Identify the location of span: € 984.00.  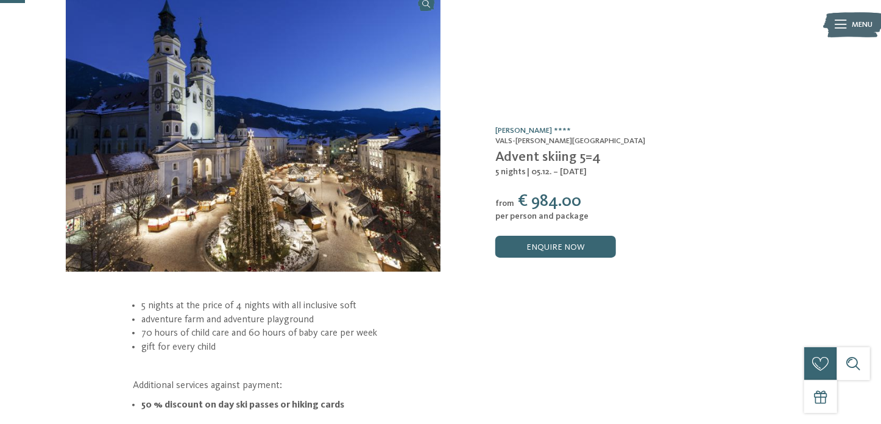
(550, 201).